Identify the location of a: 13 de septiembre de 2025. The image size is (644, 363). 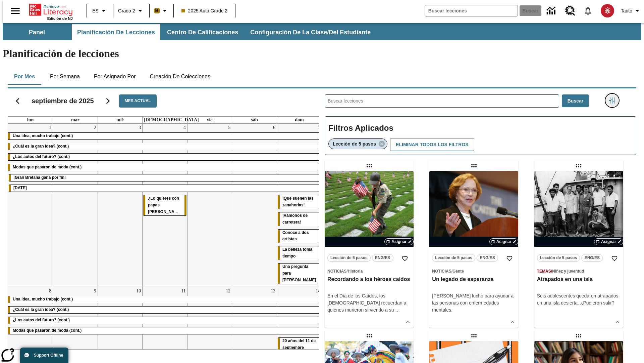
(273, 291).